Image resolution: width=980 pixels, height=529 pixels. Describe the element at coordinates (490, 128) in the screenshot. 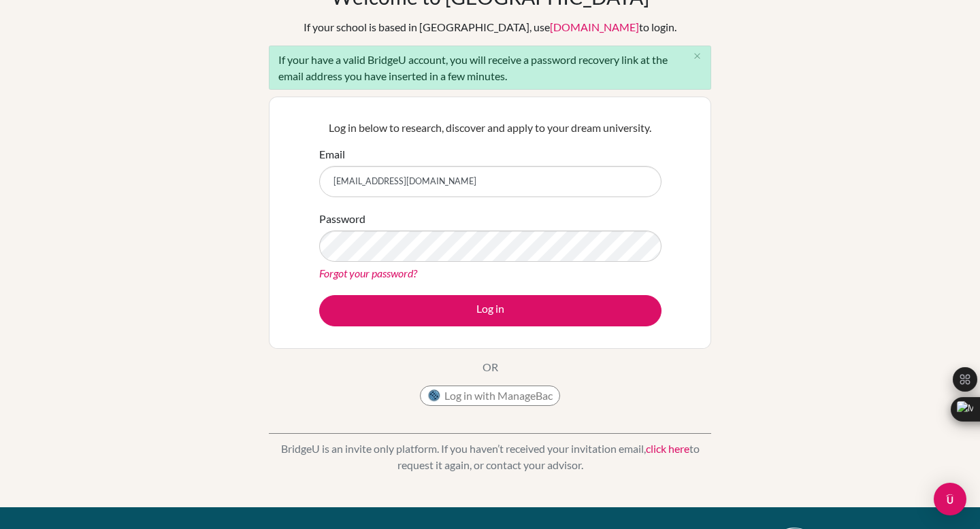

I see `p: Log in below to research, discover and apply to your dream university.` at that location.